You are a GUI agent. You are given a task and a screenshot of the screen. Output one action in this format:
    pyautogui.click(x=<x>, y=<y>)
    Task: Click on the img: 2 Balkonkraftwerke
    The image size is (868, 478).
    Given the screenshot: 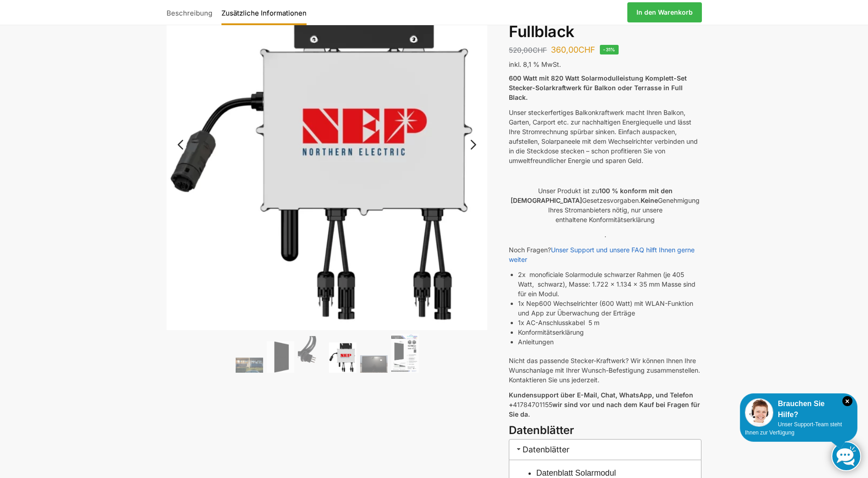 What is the action you would take?
    pyautogui.click(x=250, y=365)
    